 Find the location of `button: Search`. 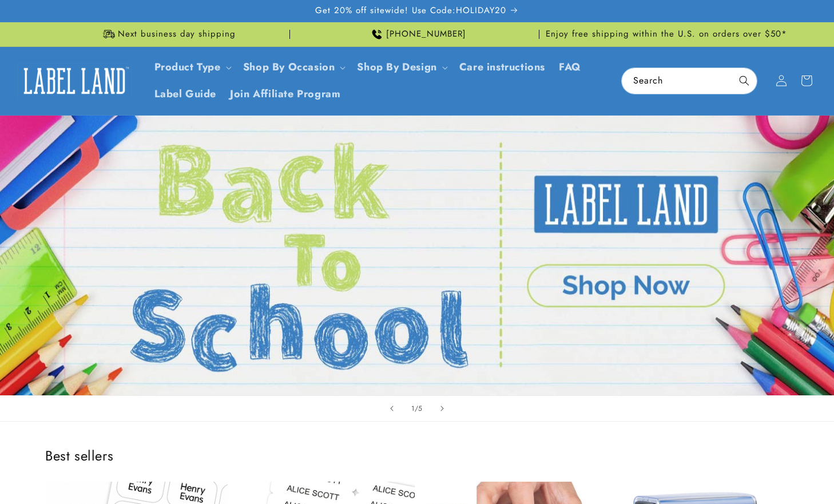

button: Search is located at coordinates (744, 81).